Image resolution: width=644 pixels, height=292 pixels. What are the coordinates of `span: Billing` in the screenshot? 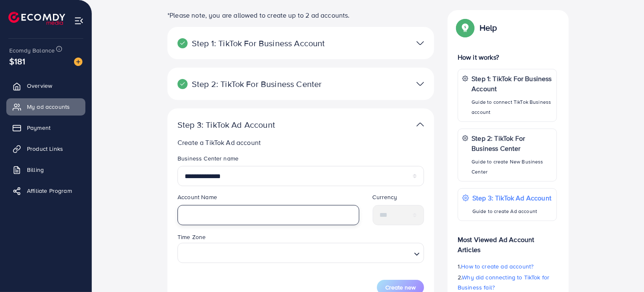 It's located at (35, 170).